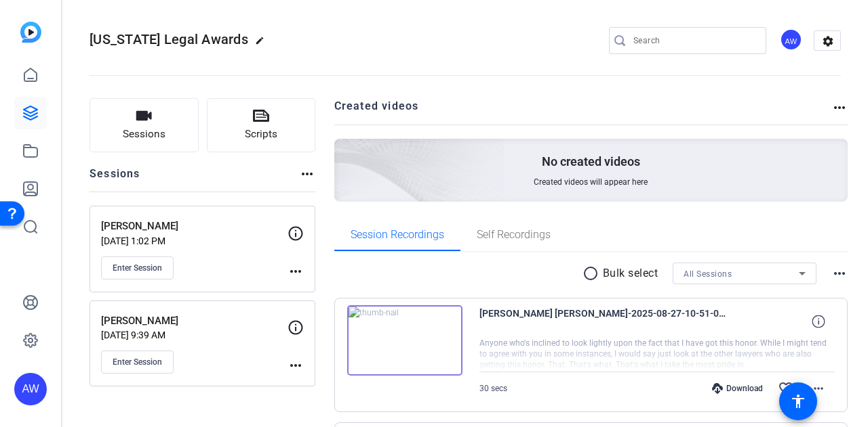  I want to click on input: Search, so click(694, 40).